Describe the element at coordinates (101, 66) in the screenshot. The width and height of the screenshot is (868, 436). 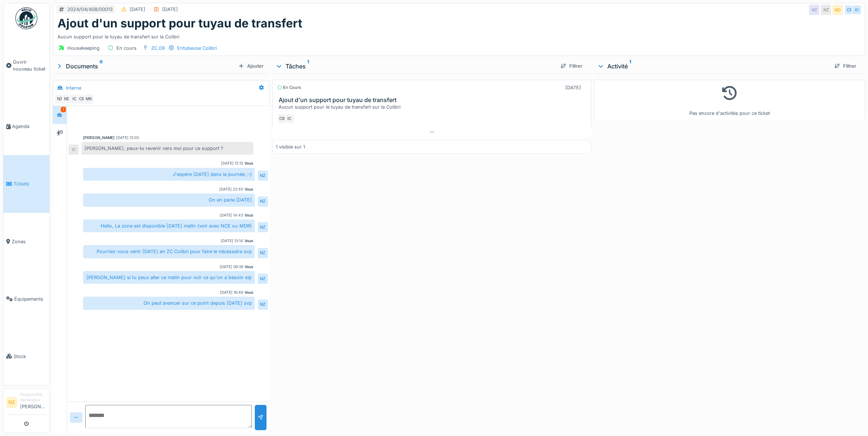
I see `sup: 0` at that location.